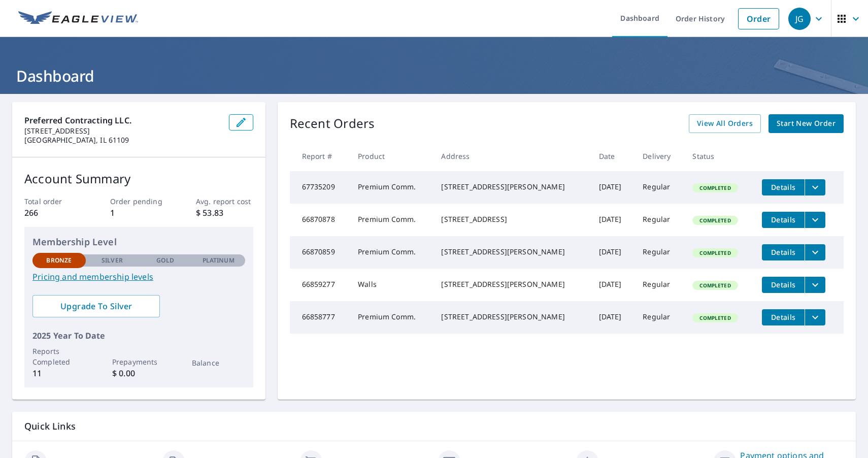 The width and height of the screenshot is (868, 458). What do you see at coordinates (758, 19) in the screenshot?
I see `a: Order` at bounding box center [758, 19].